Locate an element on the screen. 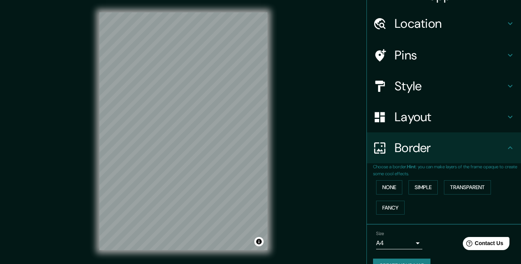 Image resolution: width=521 pixels, height=264 pixels. div: Pins is located at coordinates (444, 55).